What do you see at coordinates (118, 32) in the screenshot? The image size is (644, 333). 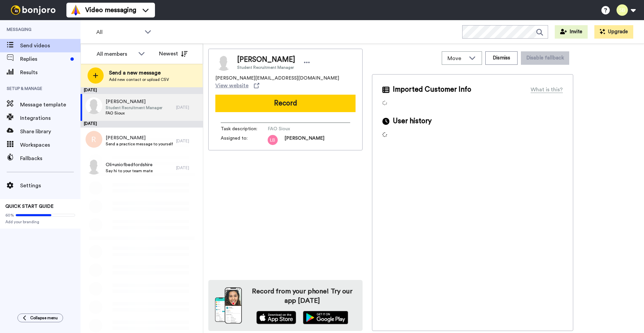 I see `span: All` at bounding box center [118, 32].